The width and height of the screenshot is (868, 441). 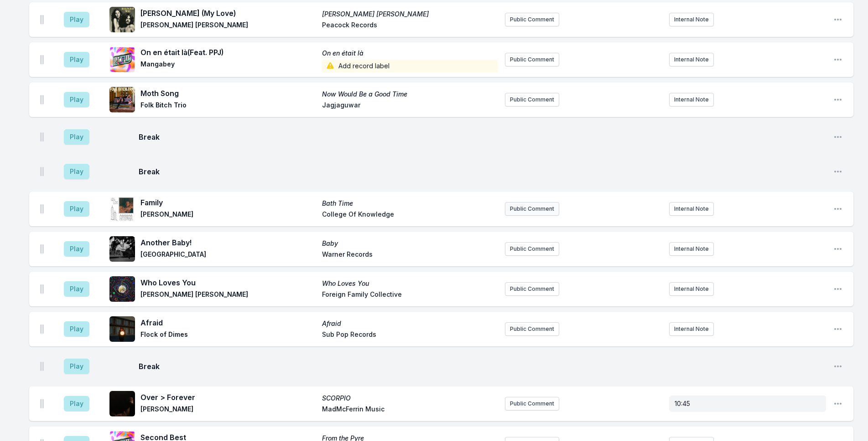 What do you see at coordinates (229, 106) in the screenshot?
I see `span: Folk Bitch Trio` at bounding box center [229, 106].